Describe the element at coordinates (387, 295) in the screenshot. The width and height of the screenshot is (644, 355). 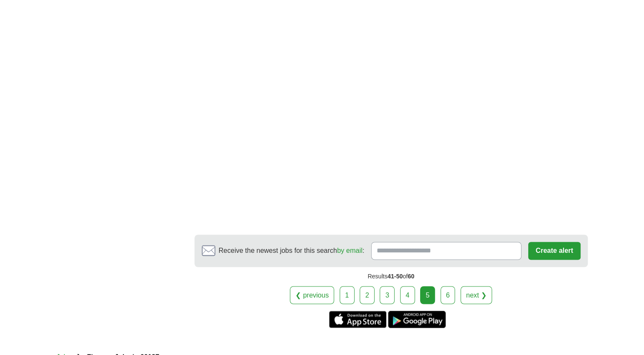
I see `a: 3` at that location.